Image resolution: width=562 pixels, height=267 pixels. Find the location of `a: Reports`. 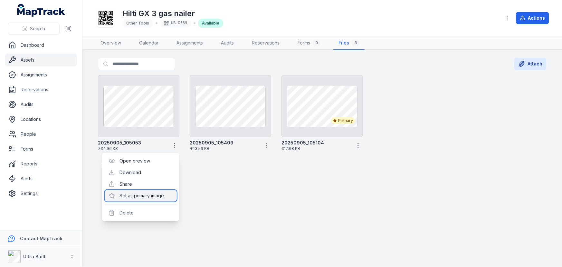

a: Reports is located at coordinates (41, 164).